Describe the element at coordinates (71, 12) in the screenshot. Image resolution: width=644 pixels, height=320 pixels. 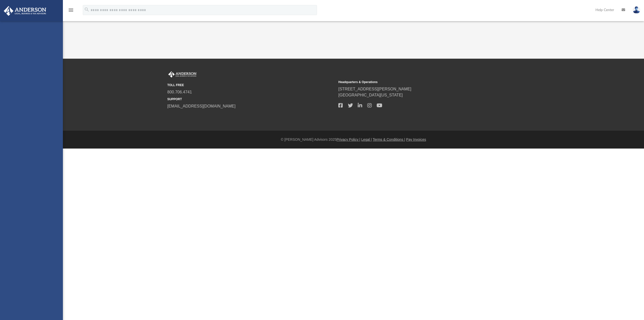
I see `a: menu` at that location.